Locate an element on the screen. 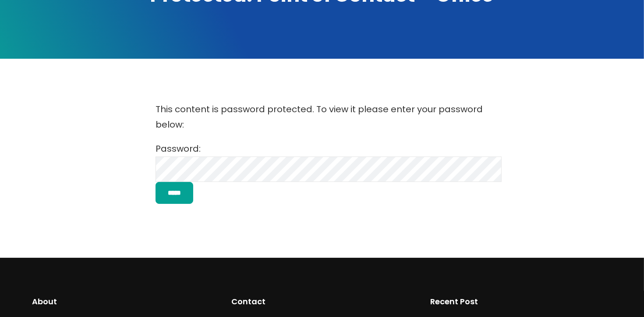 Image resolution: width=644 pixels, height=317 pixels. h2: About is located at coordinates (123, 301).